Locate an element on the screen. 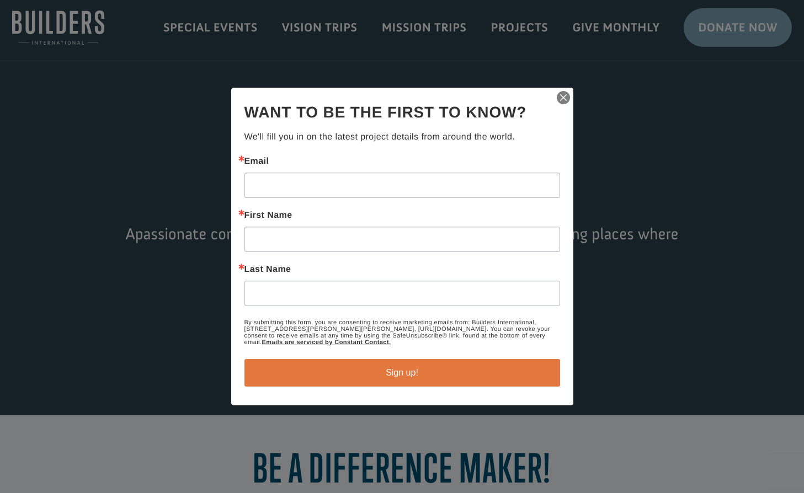 The height and width of the screenshot is (493, 804). button: Sign up! is located at coordinates (402, 373).